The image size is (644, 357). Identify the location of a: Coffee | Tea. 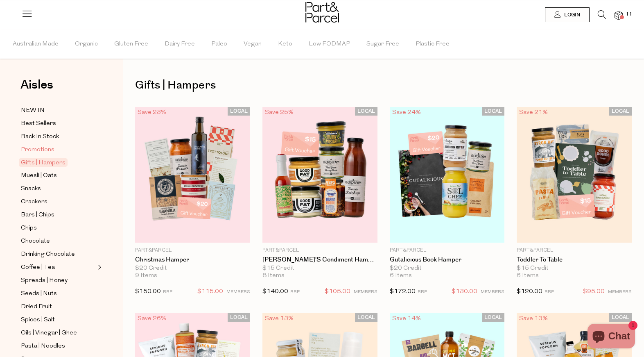
(58, 267).